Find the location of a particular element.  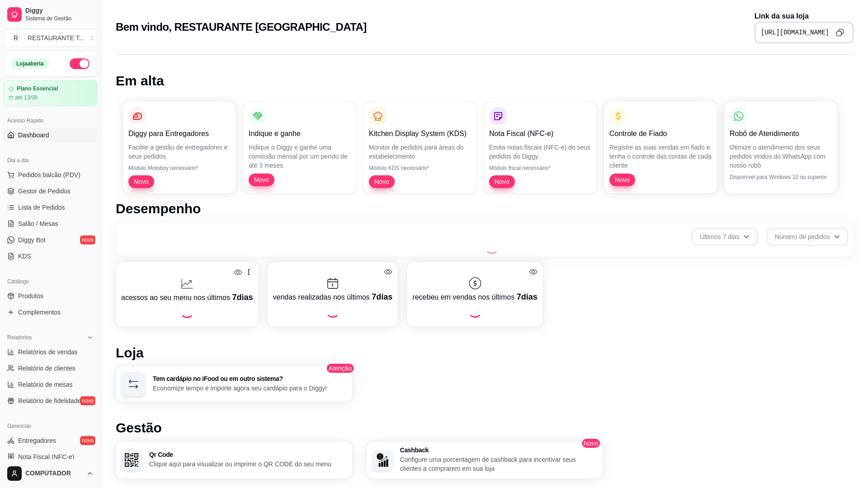

a: Lista de Pedidos is located at coordinates (50, 207).